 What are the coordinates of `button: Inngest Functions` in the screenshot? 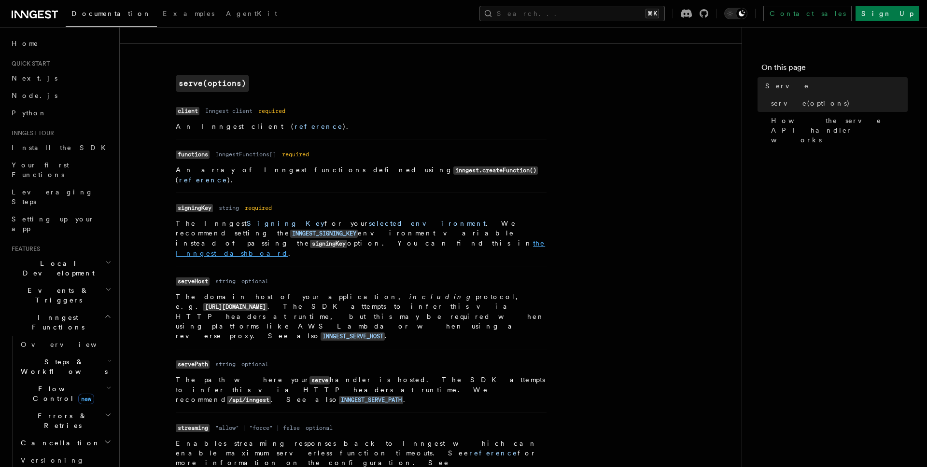 It's located at (60, 322).